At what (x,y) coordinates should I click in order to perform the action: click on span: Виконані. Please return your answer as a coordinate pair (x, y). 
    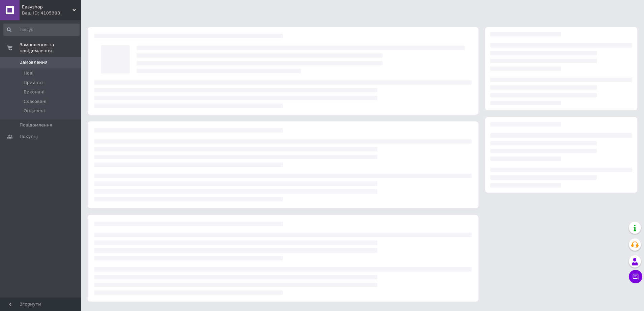
    Looking at the image, I should click on (34, 92).